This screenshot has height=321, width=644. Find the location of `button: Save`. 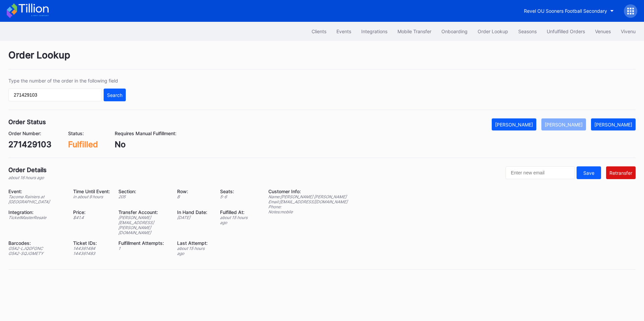

button: Save is located at coordinates (589, 173).